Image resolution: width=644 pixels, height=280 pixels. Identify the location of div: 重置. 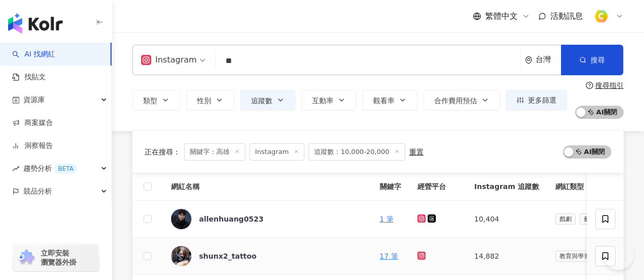
(416, 152).